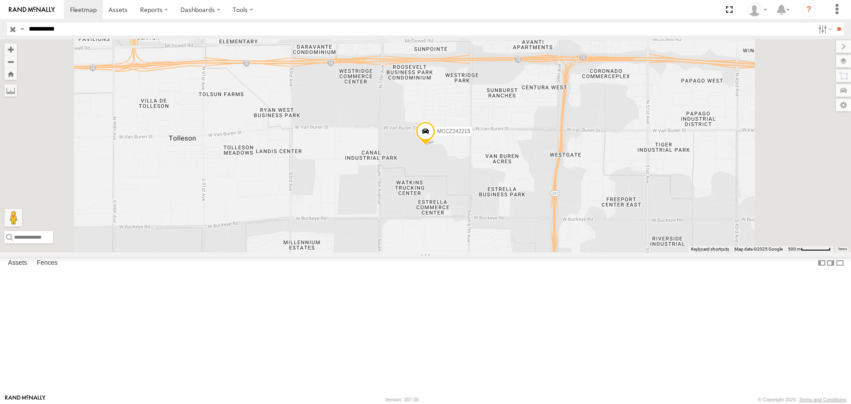 The image size is (851, 404). I want to click on div: © Copyright 2025 -, so click(801, 399).